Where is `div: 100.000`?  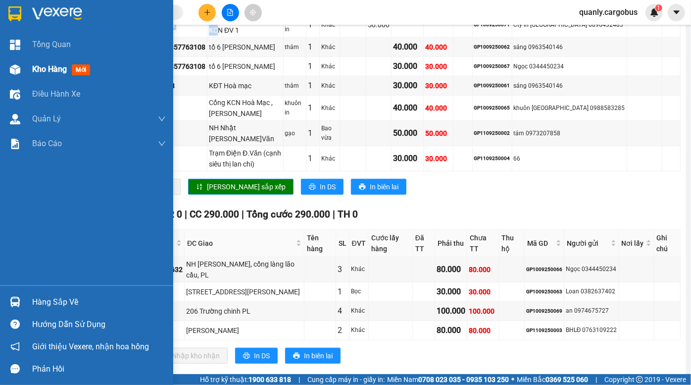 div: 100.000 is located at coordinates (451, 310).